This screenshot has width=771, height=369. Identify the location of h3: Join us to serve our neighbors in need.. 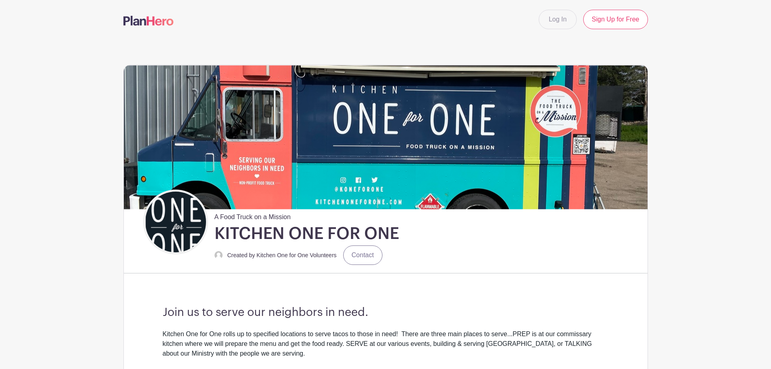
(386, 313).